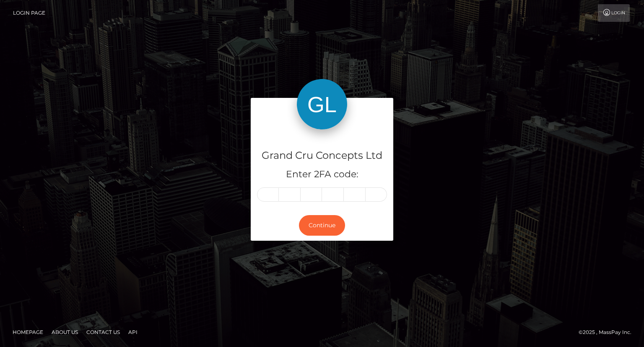 The image size is (644, 347). Describe the element at coordinates (614, 13) in the screenshot. I see `a: Login` at that location.